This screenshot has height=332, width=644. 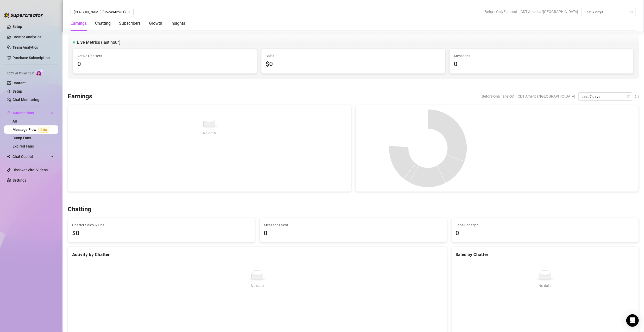 What do you see at coordinates (103, 24) in the screenshot?
I see `div: Chatting` at bounding box center [103, 24].